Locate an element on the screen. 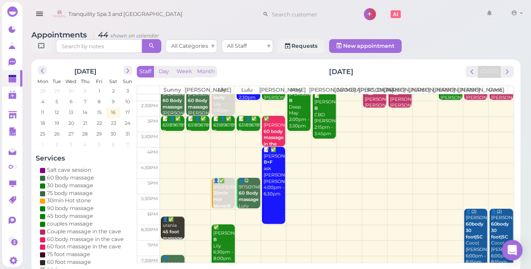  div: 30 body massage is located at coordinates (70, 185).